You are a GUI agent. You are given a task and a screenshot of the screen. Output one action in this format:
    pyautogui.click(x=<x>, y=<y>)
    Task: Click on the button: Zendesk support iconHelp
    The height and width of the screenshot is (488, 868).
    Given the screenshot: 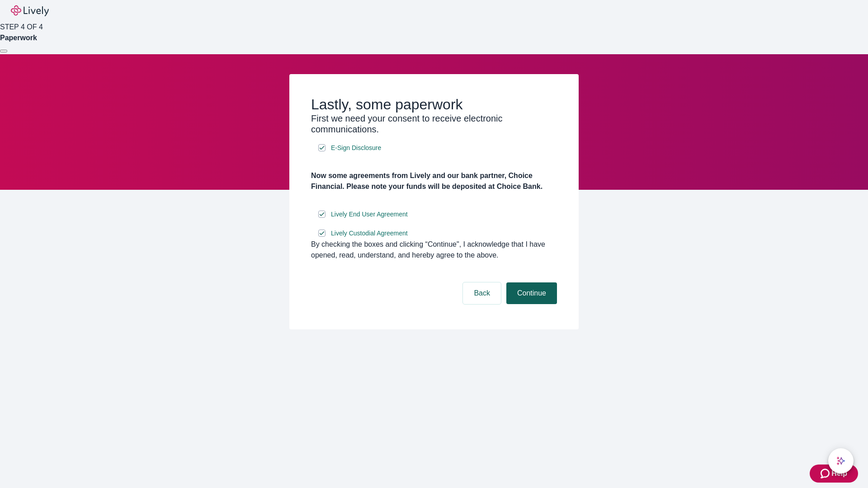 What is the action you would take?
    pyautogui.click(x=834, y=474)
    